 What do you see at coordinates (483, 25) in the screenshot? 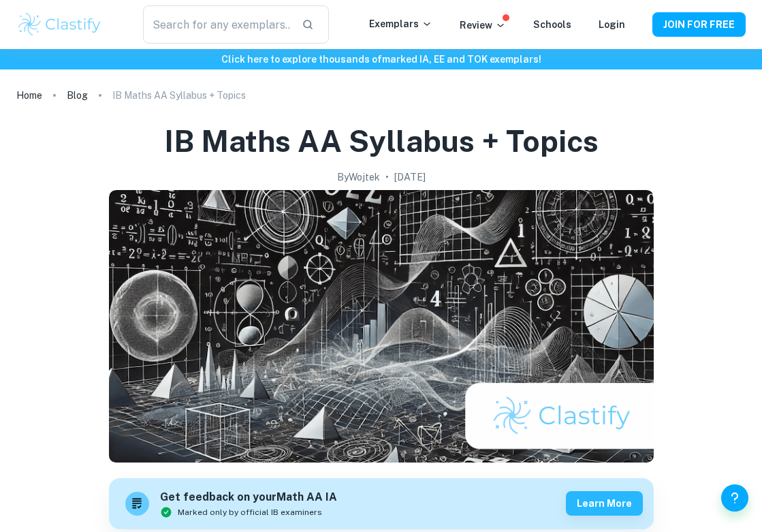
I see `p: Review` at bounding box center [483, 25].